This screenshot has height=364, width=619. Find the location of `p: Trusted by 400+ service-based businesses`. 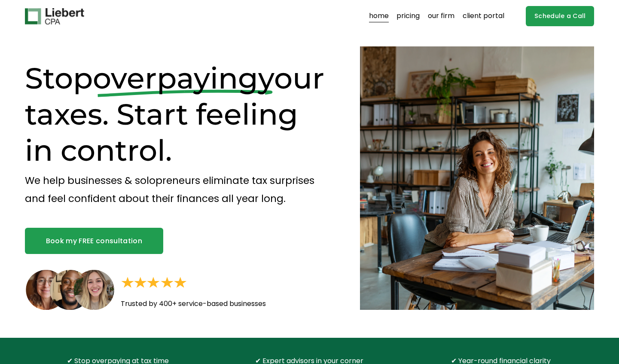

p: Trusted by 400+ service-based businesses is located at coordinates (214, 303).